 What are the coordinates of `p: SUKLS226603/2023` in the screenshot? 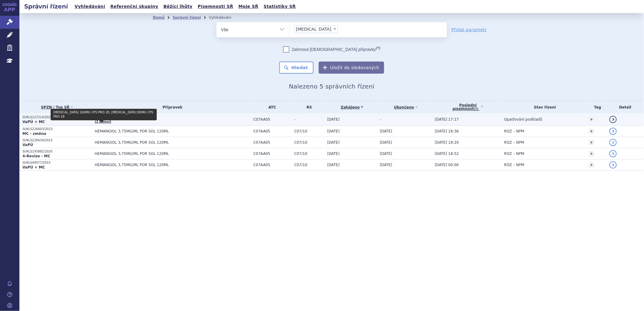 It's located at (57, 129).